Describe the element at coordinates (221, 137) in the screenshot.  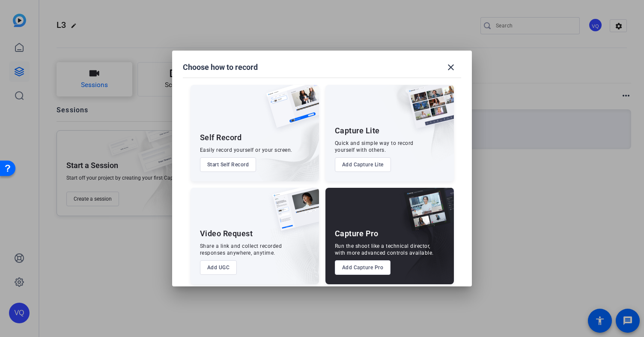
I see `div: Self Record` at that location.